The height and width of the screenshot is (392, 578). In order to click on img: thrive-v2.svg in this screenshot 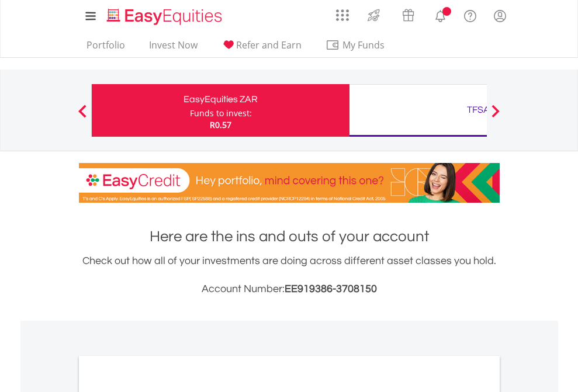, I will do `click(373, 15)`.